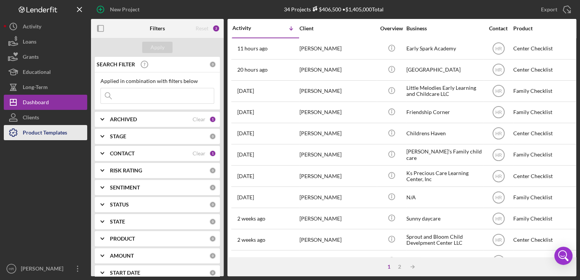 The image size is (580, 280). I want to click on b: ARCHIVED, so click(123, 119).